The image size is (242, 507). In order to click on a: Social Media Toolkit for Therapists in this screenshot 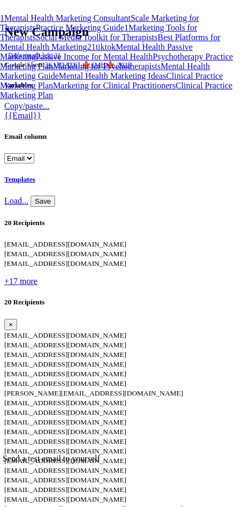, I will do `click(97, 37)`.